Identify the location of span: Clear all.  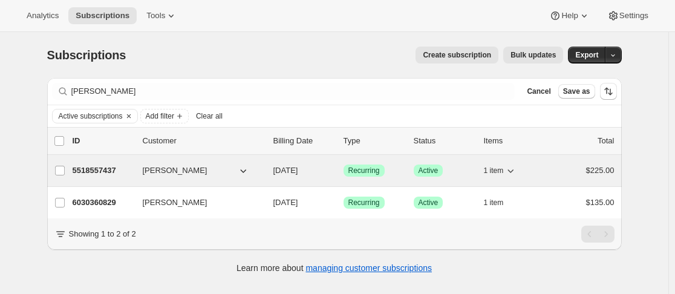
(209, 116).